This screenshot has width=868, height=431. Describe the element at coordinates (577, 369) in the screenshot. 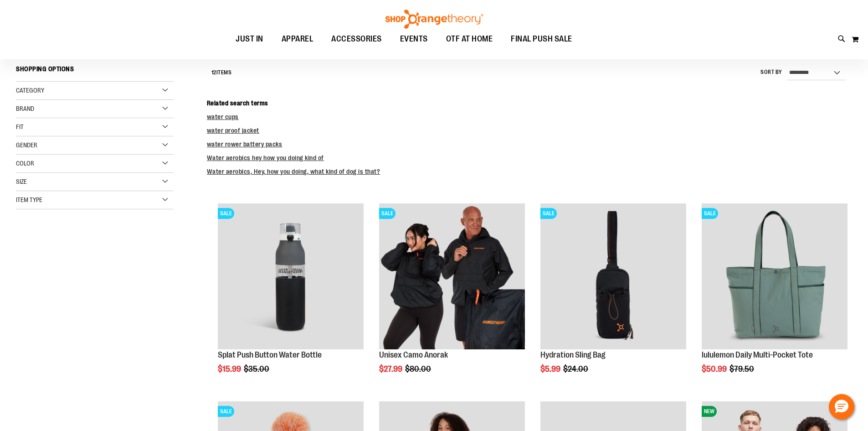

I see `span: $24.00` at that location.